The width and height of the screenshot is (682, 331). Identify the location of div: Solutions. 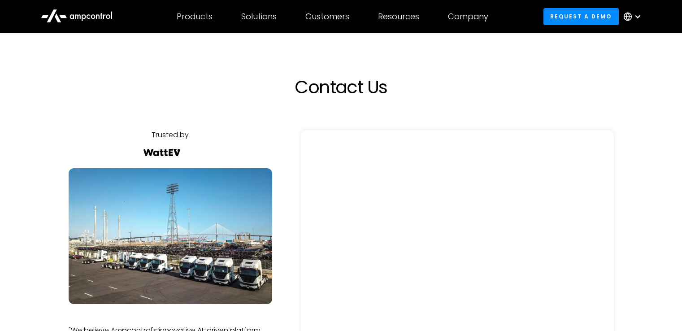
(259, 17).